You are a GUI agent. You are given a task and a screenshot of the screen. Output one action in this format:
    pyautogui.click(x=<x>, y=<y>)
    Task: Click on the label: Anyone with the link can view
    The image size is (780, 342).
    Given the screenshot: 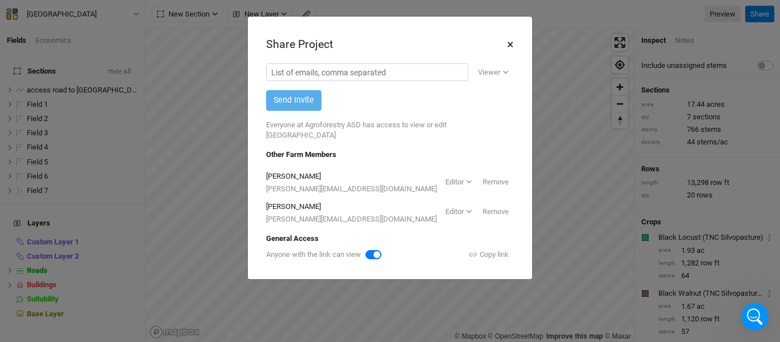 What is the action you would take?
    pyautogui.click(x=314, y=255)
    